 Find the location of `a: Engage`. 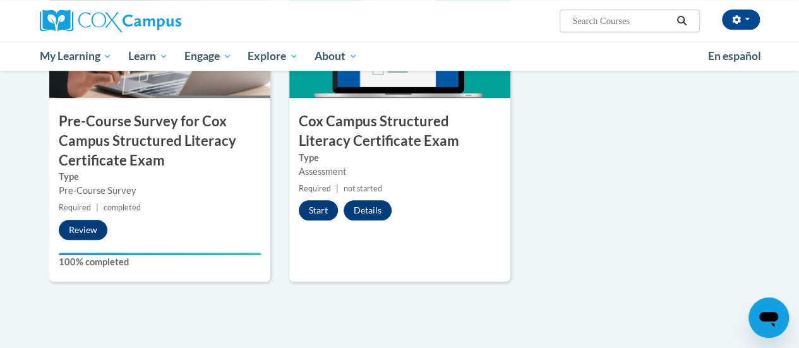

a: Engage is located at coordinates (208, 56).